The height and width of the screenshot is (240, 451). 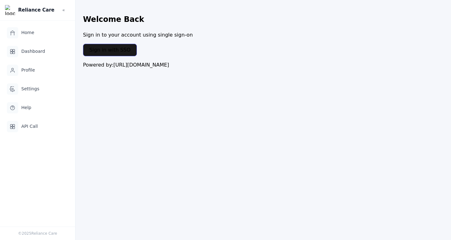 What do you see at coordinates (38, 33) in the screenshot?
I see `a: Home` at bounding box center [38, 33].